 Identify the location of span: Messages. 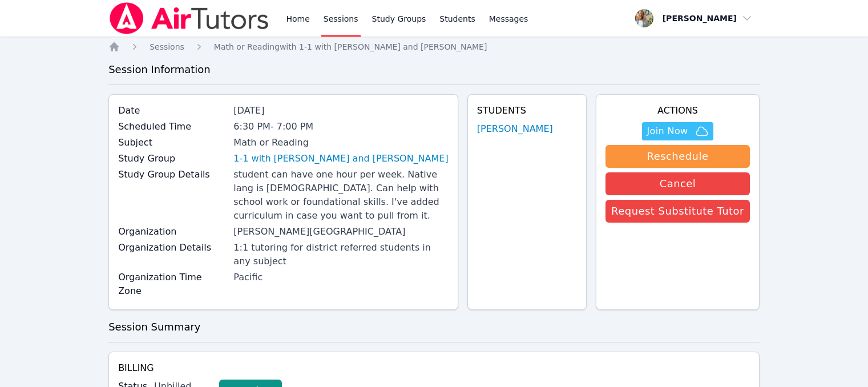
(508, 19).